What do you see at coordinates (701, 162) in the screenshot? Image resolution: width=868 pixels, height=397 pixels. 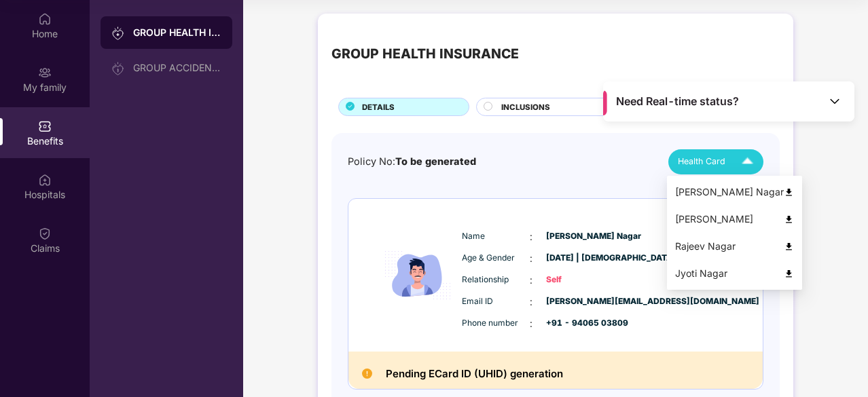 I see `span: Health Card` at bounding box center [701, 162].